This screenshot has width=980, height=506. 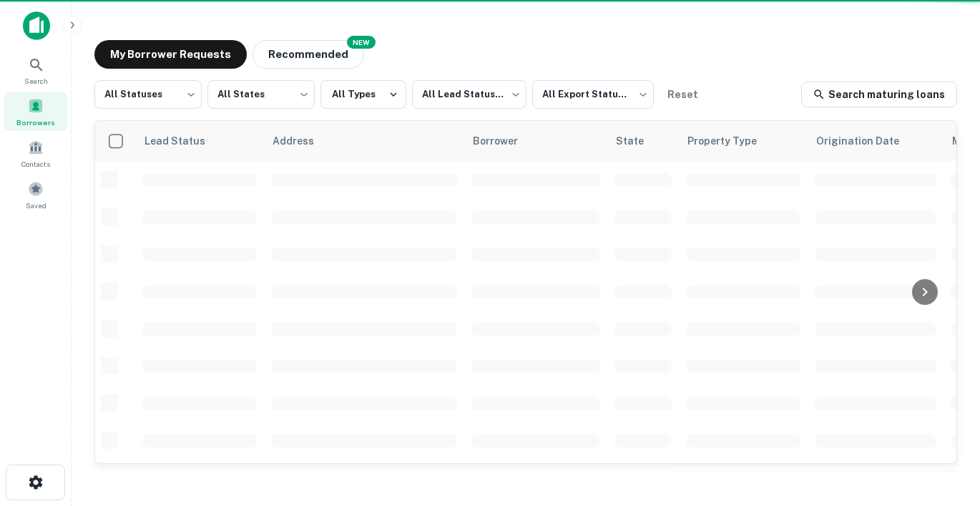 What do you see at coordinates (682, 95) in the screenshot?
I see `button: Reset` at bounding box center [682, 95].